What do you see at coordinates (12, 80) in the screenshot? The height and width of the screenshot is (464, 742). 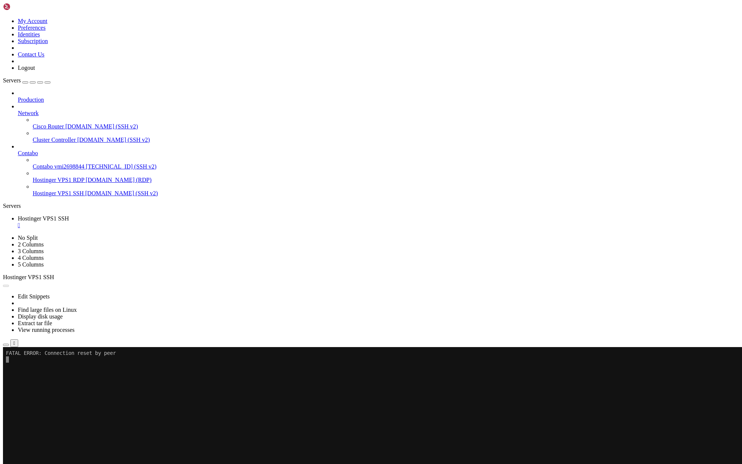 I see `span: Servers` at bounding box center [12, 80].